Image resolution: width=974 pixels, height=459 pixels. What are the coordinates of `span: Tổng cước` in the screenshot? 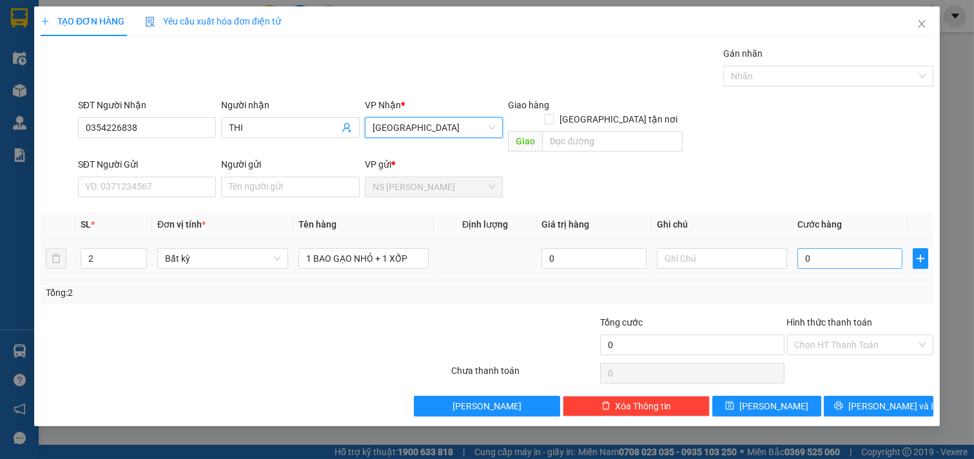 It's located at (621, 322).